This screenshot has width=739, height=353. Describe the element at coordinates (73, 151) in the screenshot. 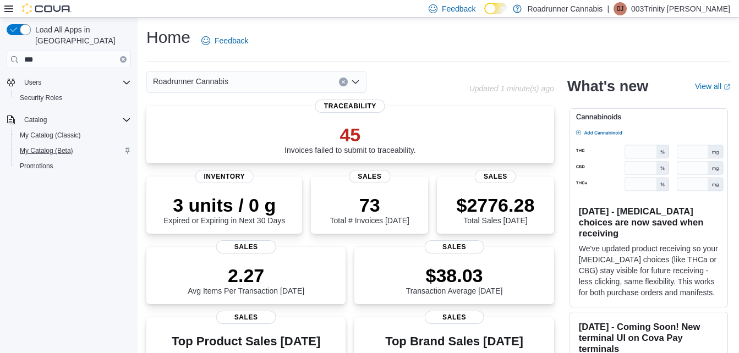

I see `button: My Catalog (Beta)` at that location.